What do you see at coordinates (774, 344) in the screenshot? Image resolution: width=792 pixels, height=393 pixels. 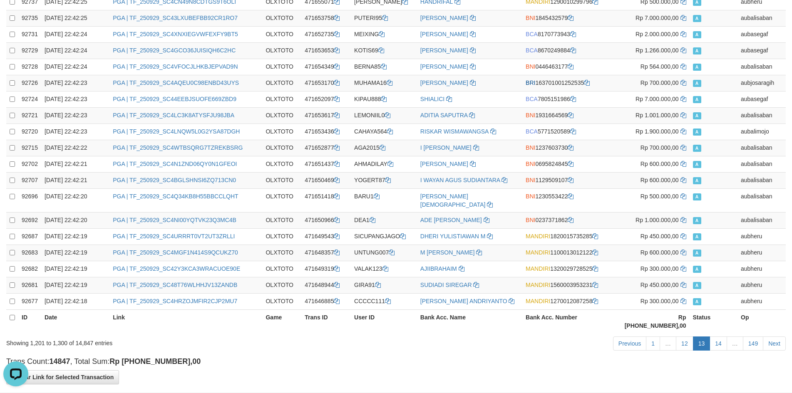 I see `a: Next` at bounding box center [774, 344].